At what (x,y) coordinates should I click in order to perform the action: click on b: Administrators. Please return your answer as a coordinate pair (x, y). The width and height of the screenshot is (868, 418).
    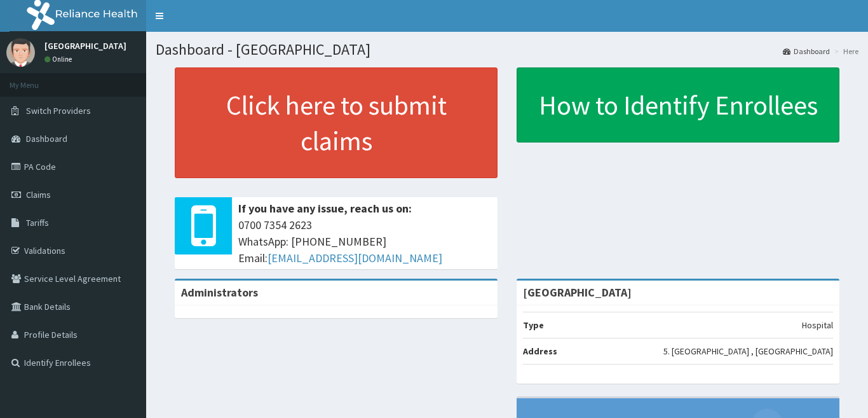
    Looking at the image, I should click on (219, 292).